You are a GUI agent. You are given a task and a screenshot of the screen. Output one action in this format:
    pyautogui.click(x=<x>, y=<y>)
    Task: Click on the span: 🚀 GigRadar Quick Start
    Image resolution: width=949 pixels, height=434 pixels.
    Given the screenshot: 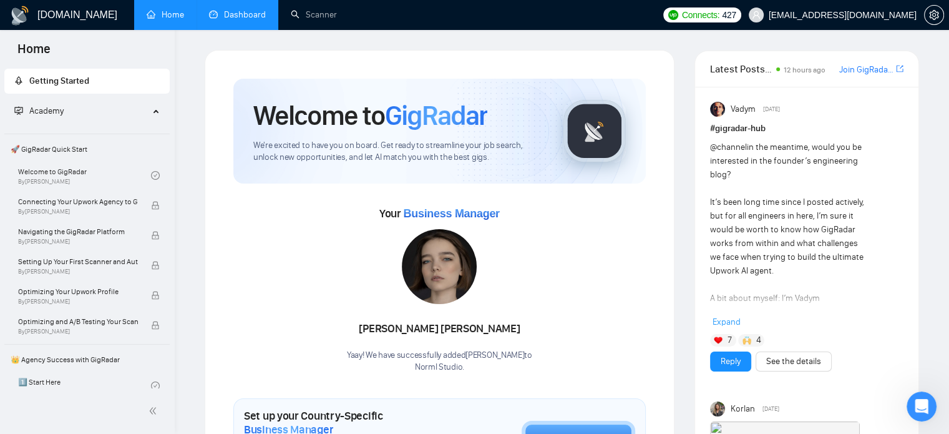 What is the action you would take?
    pyautogui.click(x=87, y=149)
    